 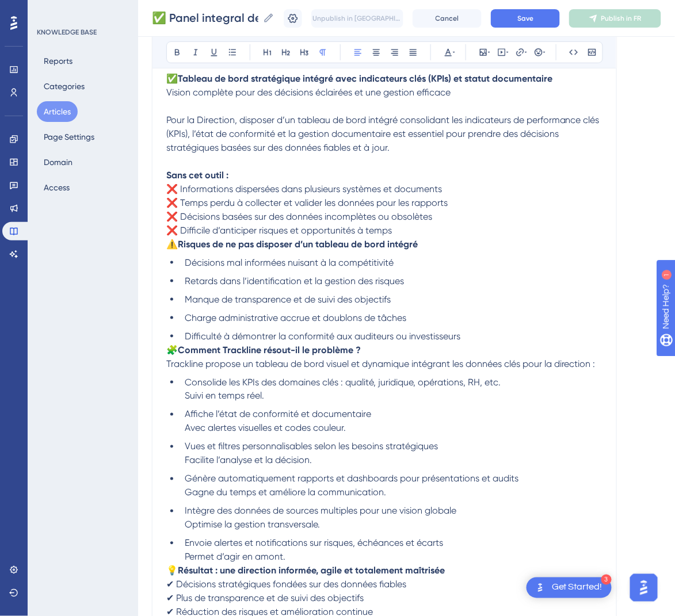 What do you see at coordinates (311, 570) in the screenshot?
I see `strong: Résultat : une direction informée, agile et totalement maîtrisée` at bounding box center [311, 570].